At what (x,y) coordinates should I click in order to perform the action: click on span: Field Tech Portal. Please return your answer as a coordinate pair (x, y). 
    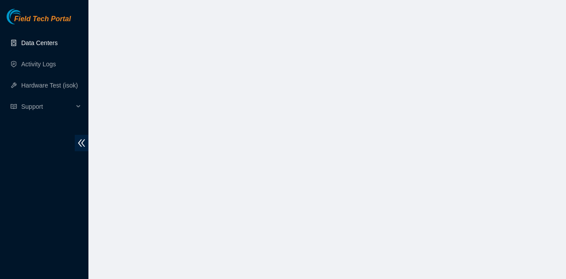
    Looking at the image, I should click on (42, 19).